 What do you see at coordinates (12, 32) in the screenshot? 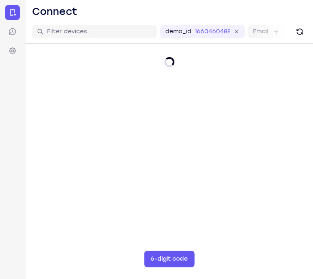
I see `a: Sessions` at bounding box center [12, 32].